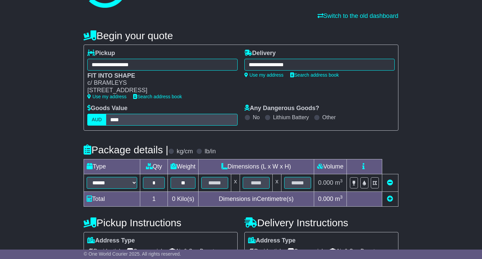 This screenshot has width=482, height=259. What do you see at coordinates (159, 76) in the screenshot?
I see `div: FIT INTO SHAPE` at bounding box center [159, 76].